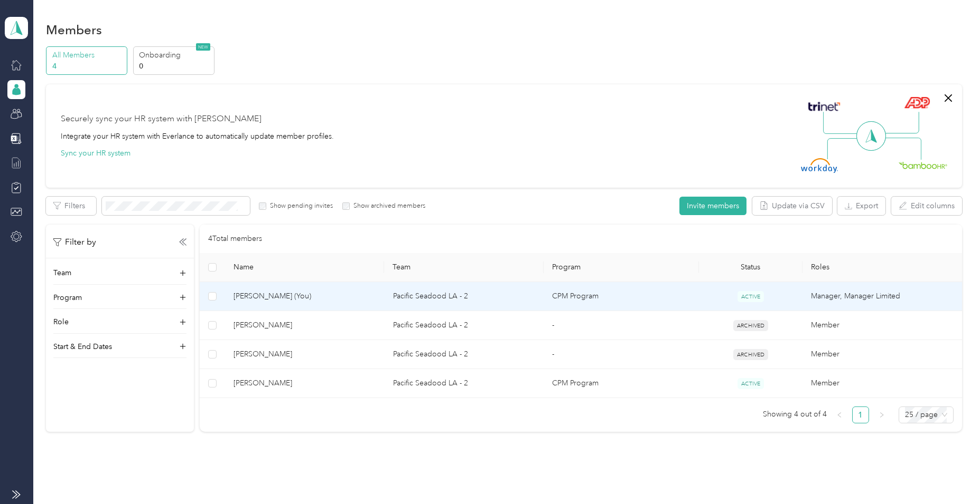 The height and width of the screenshot is (504, 980). I want to click on span: Showing 4 out of 4, so click(794, 415).